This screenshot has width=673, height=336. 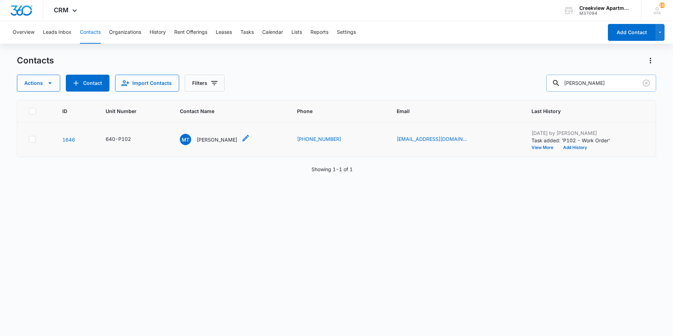 What do you see at coordinates (205, 83) in the screenshot?
I see `button: Filters` at bounding box center [205, 83].